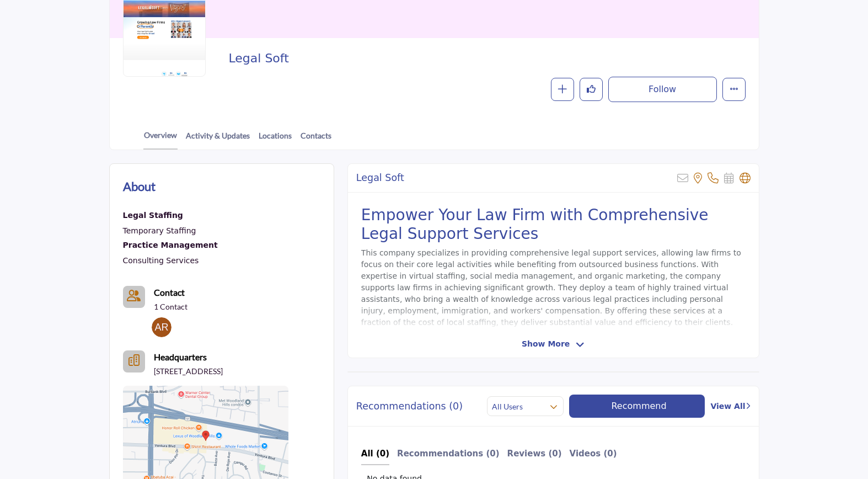 Image resolution: width=868 pixels, height=479 pixels. What do you see at coordinates (553, 287) in the screenshot?
I see `p: This company specializes in providing comprehensive legal support services, allowing law firms to...` at bounding box center [553, 287].